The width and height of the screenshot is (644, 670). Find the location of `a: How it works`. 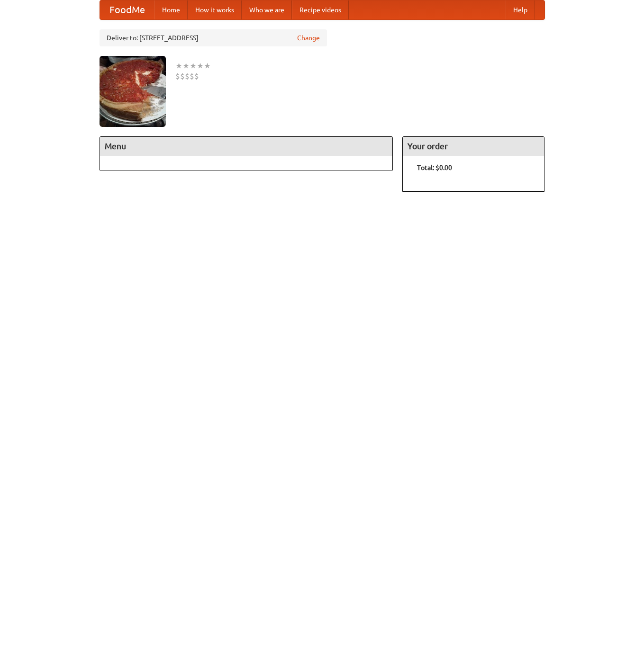

a: How it works is located at coordinates (214, 10).